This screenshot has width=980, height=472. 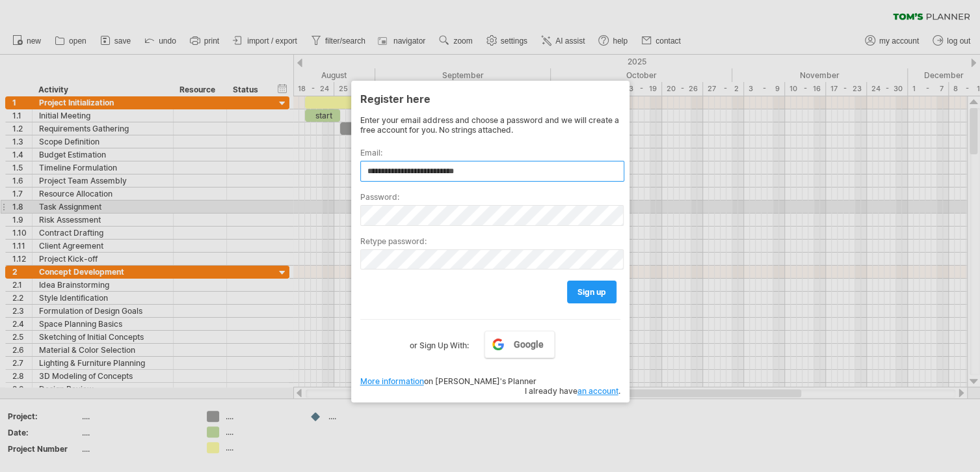 I want to click on div: Enter your email address and choose a password and we will create a free account for you. No stri..., so click(x=490, y=125).